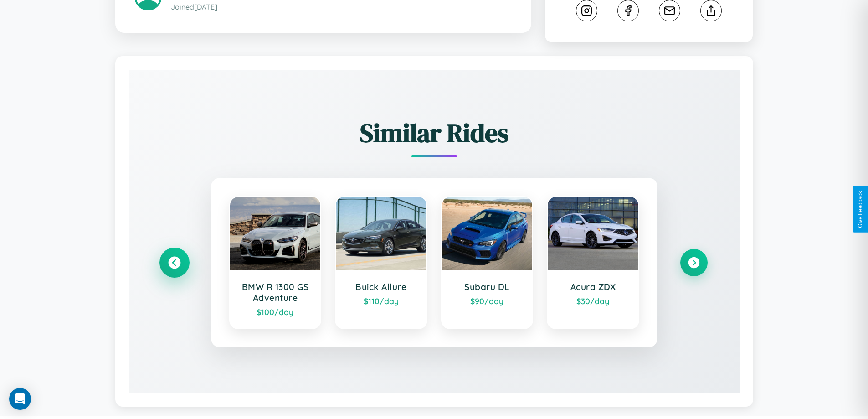  Describe the element at coordinates (434, 133) in the screenshot. I see `h2: Similar Rides` at that location.